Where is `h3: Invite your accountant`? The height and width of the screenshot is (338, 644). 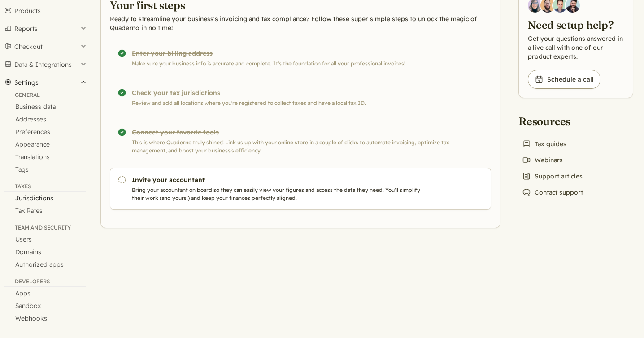
h3: Invite your accountant is located at coordinates (277, 180).